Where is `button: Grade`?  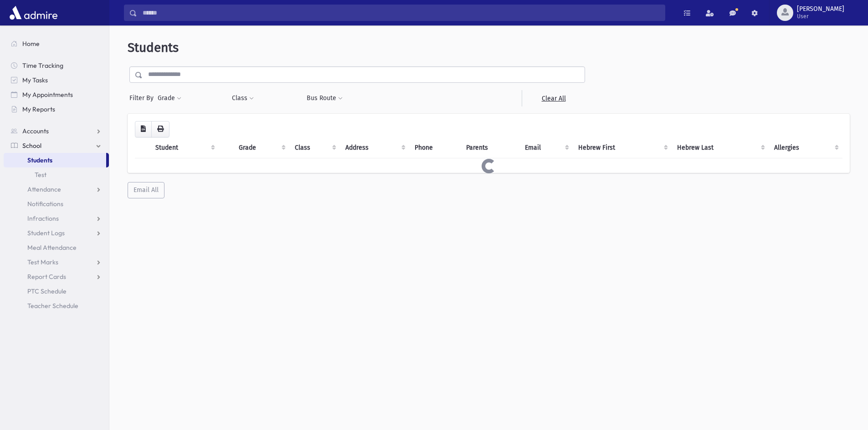
button: Grade is located at coordinates (170, 98).